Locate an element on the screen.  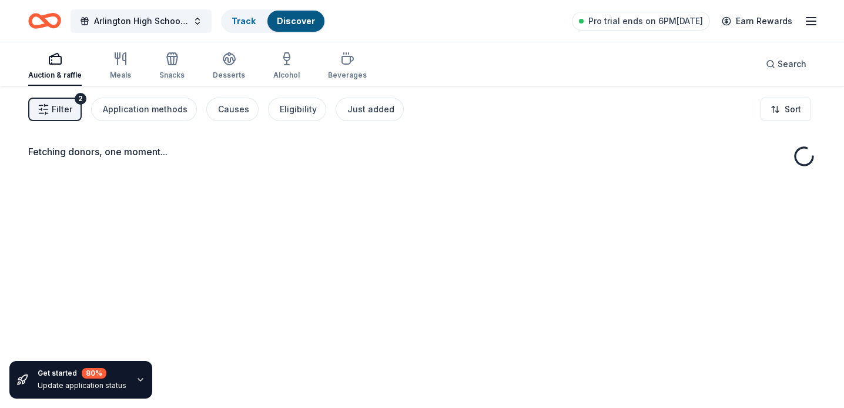
button: Beverages is located at coordinates (347, 66).